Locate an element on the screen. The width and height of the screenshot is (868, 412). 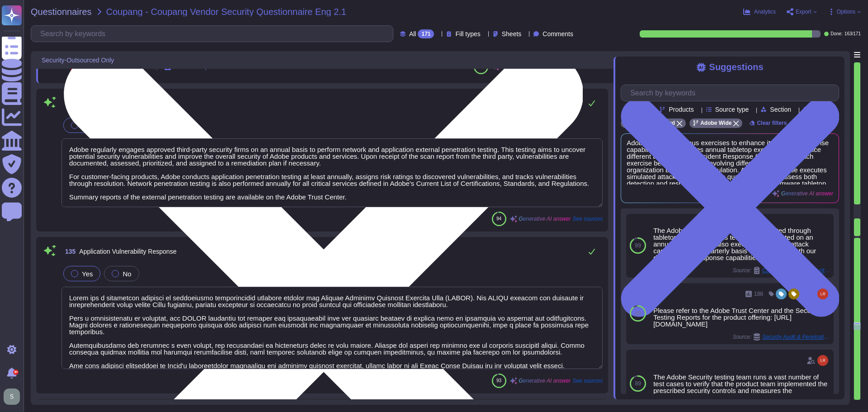
span: Export is located at coordinates (803, 12).